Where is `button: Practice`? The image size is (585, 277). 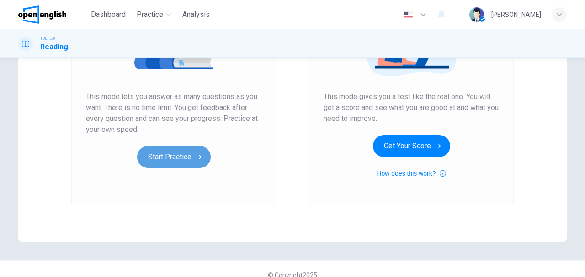 button: Practice is located at coordinates (154, 15).